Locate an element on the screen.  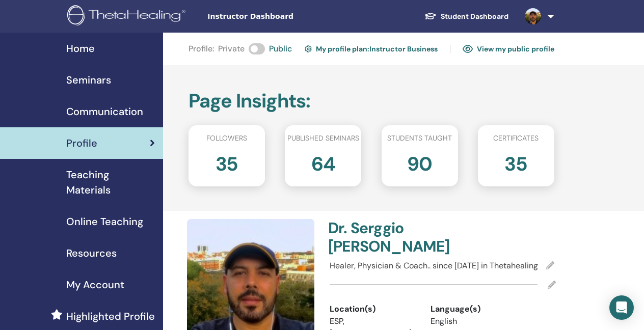
span: Communication is located at coordinates (105, 112).